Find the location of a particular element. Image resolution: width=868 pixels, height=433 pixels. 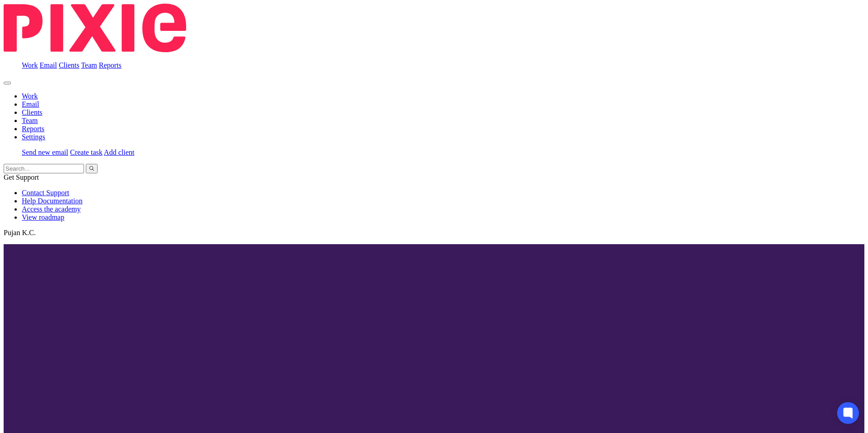

p: Pujan K.C. is located at coordinates (434, 233).